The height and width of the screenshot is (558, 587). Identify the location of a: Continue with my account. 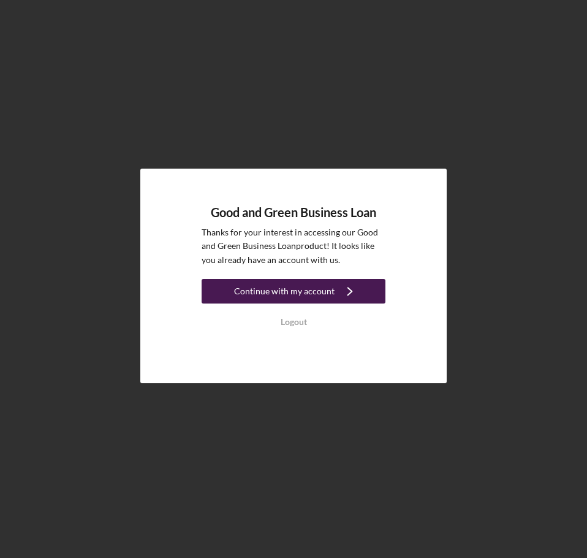
(294, 292).